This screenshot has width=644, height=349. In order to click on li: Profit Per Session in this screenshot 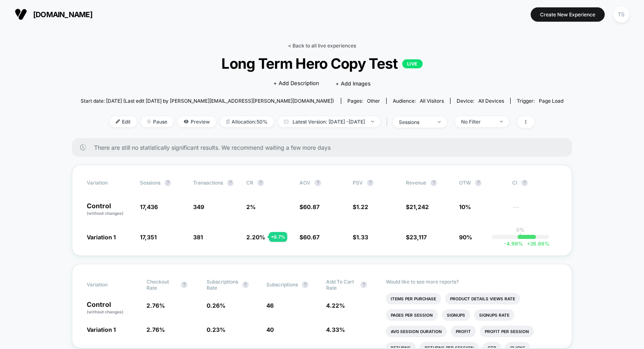, I will do `click(507, 331)`.